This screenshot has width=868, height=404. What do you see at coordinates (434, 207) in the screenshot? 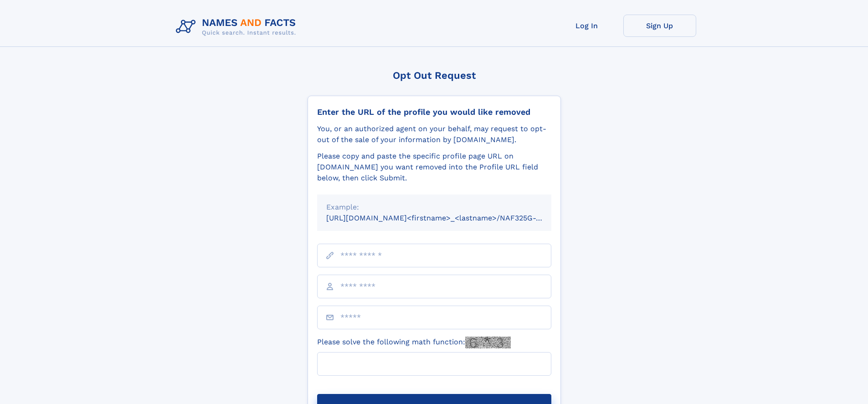
I see `div: Example:` at bounding box center [434, 207].